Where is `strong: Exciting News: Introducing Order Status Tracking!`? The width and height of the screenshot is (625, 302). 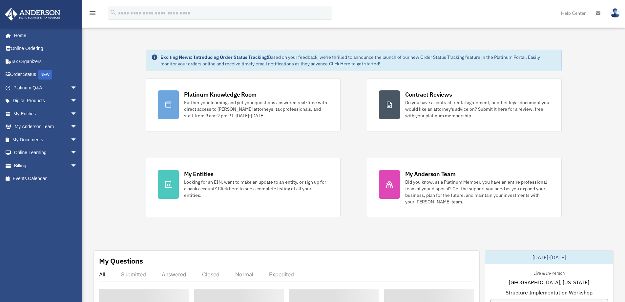 strong: Exciting News: Introducing Order Status Tracking! is located at coordinates (214, 57).